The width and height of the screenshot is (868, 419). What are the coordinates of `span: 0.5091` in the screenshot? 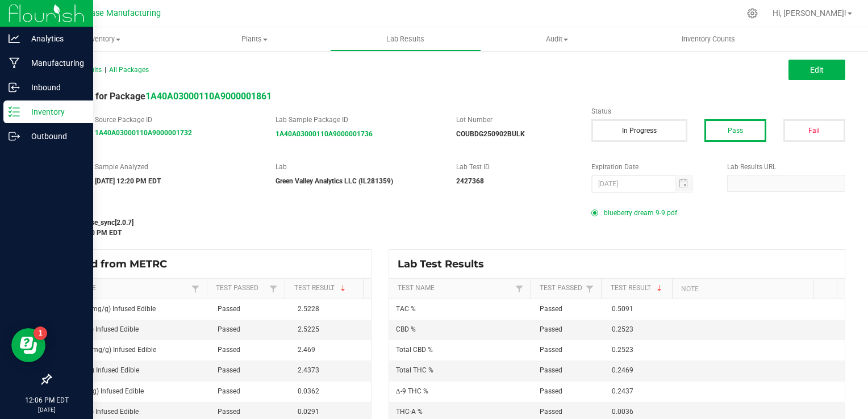 It's located at (623, 309).